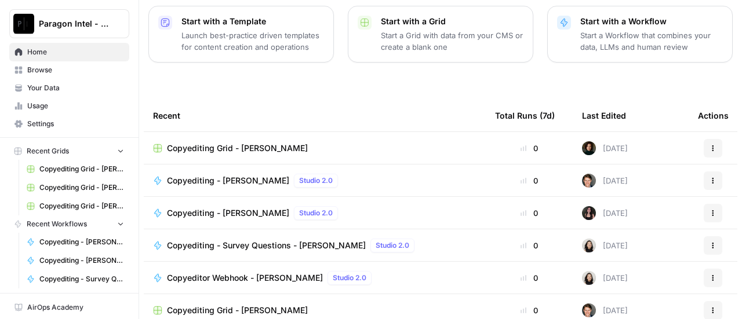  Describe the element at coordinates (69, 224) in the screenshot. I see `button: Recent Workflows` at that location.